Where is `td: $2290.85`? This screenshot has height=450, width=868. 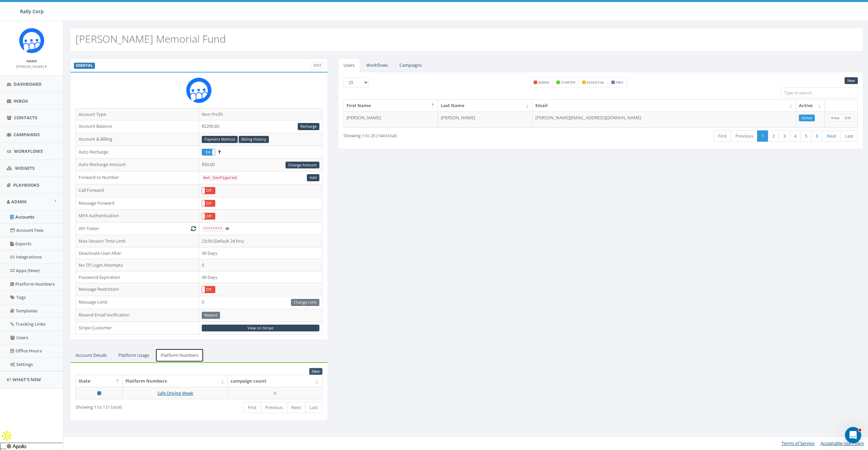 td: $2290.85 is located at coordinates (261, 127).